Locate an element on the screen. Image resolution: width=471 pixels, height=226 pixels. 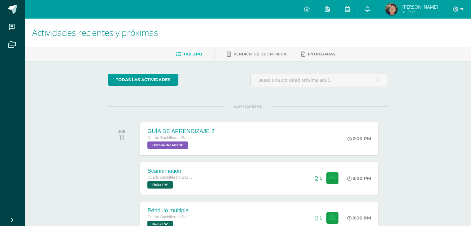
div: 2:00 PM is located at coordinates (359, 139).